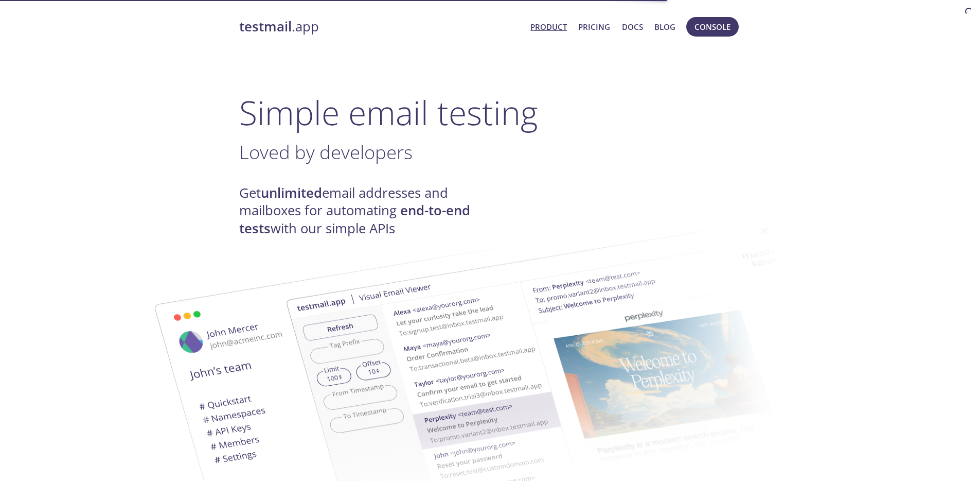 The height and width of the screenshot is (481, 980). I want to click on span: Loved by developers, so click(325, 152).